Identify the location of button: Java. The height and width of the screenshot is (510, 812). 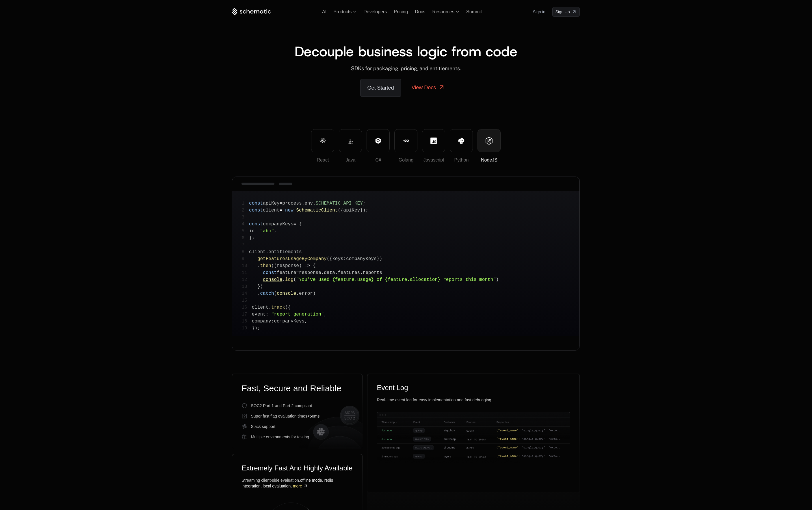
(350, 141).